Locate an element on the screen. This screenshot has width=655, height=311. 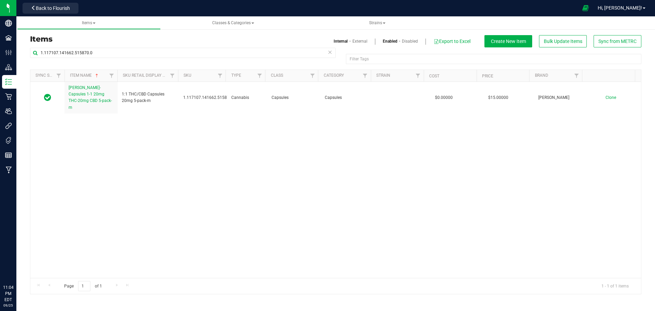
button: Create New Item is located at coordinates (508, 41).